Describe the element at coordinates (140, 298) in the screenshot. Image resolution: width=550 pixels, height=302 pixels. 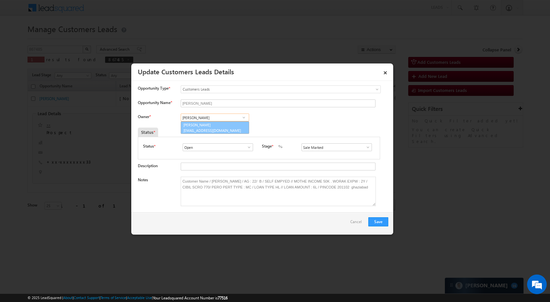
I see `a: Acceptable Use` at that location.